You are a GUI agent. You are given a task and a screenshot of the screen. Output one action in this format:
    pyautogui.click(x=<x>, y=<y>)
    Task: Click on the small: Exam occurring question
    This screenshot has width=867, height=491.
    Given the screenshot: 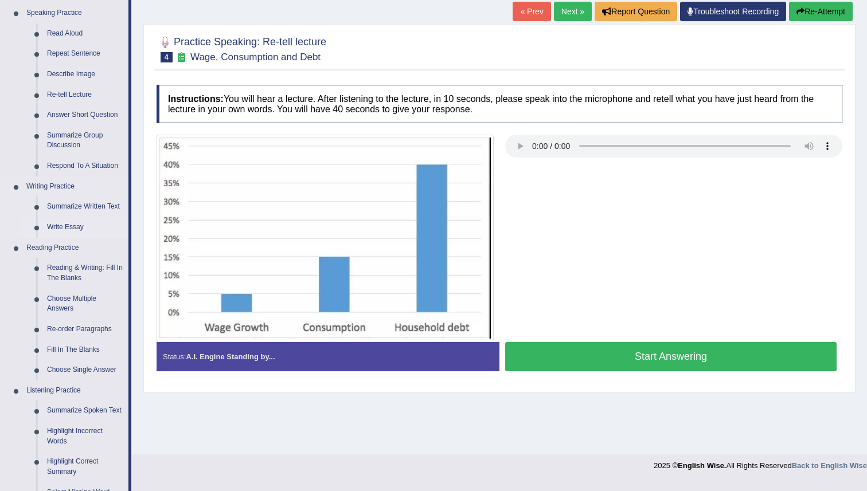 What is the action you would take?
    pyautogui.click(x=181, y=57)
    